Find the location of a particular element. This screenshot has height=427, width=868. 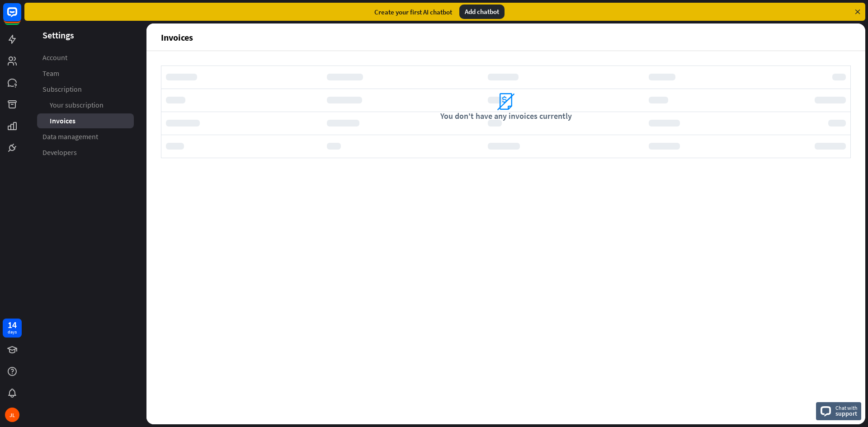

a: Your subscription is located at coordinates (85, 105).